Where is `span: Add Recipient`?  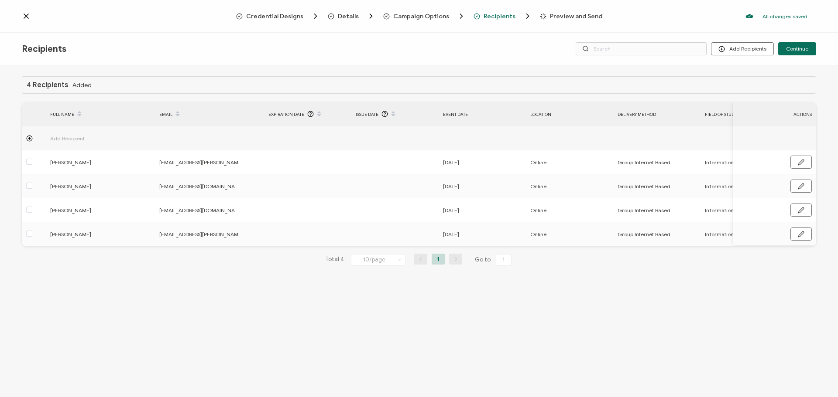
span: Add Recipient is located at coordinates (92, 138).